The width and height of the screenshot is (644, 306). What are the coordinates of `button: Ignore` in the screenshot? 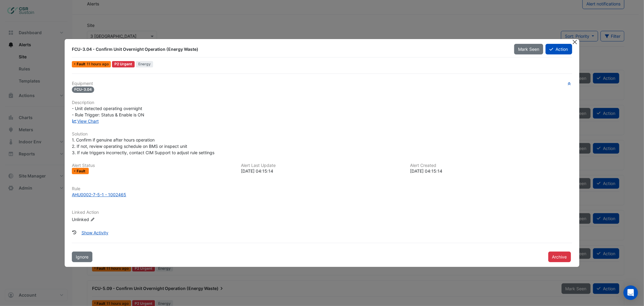 It's located at (82, 257).